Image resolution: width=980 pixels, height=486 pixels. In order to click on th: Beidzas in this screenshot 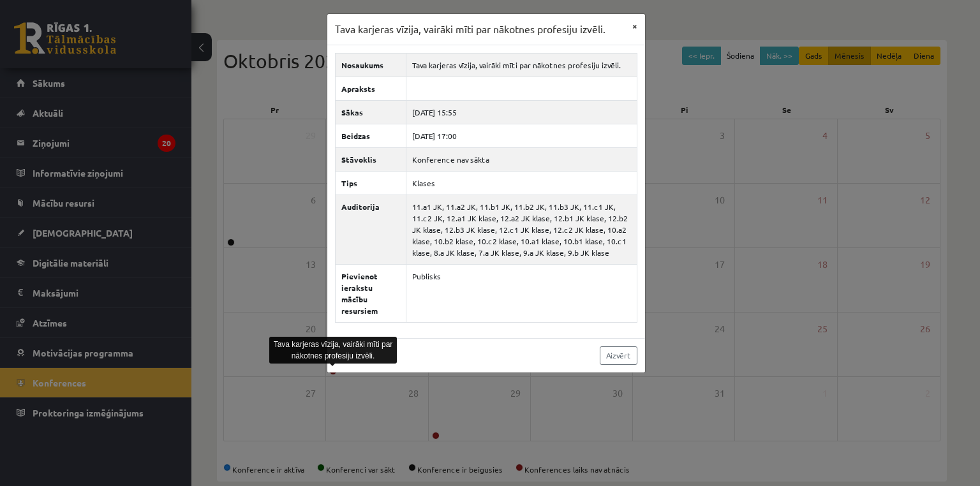, I will do `click(371, 135)`.